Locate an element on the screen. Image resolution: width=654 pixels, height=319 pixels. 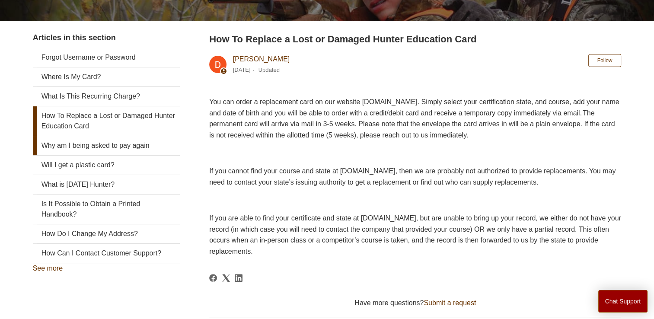
a: Is It Possible to Obtain a Printed Handbook? is located at coordinates (106, 209).